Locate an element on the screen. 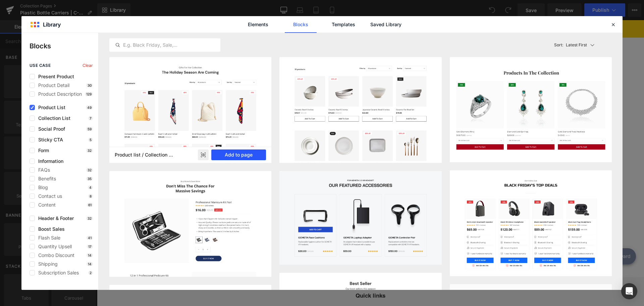  button: Open Joy popup is located at coordinates (520, 236).